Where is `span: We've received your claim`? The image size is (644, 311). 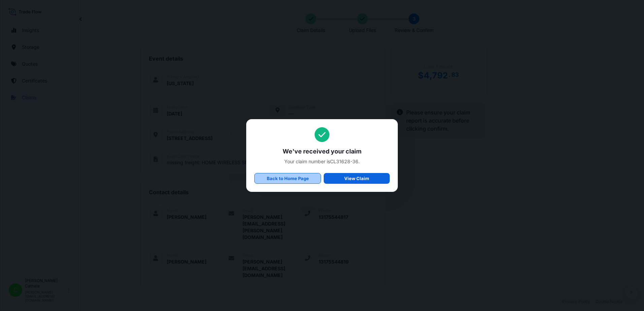
span: We've received your claim is located at coordinates (322, 152).